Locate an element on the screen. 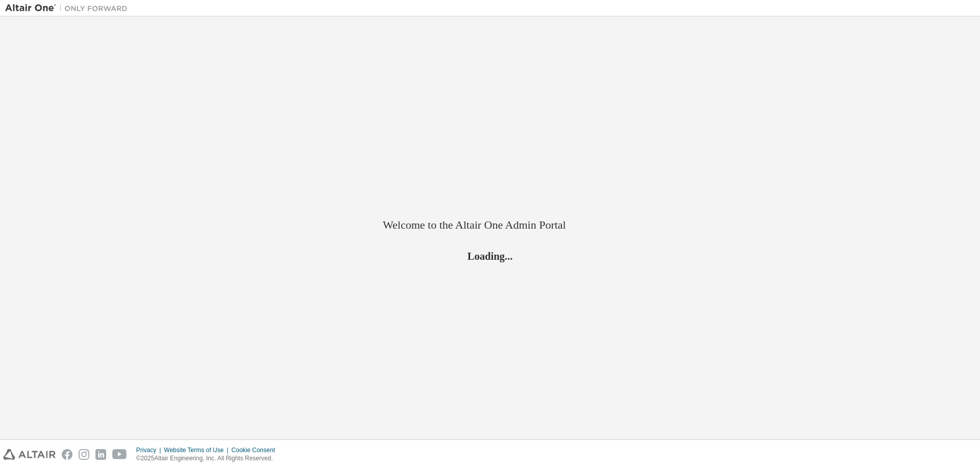 Image resolution: width=980 pixels, height=469 pixels. div: Website Terms of Use is located at coordinates (198, 450).